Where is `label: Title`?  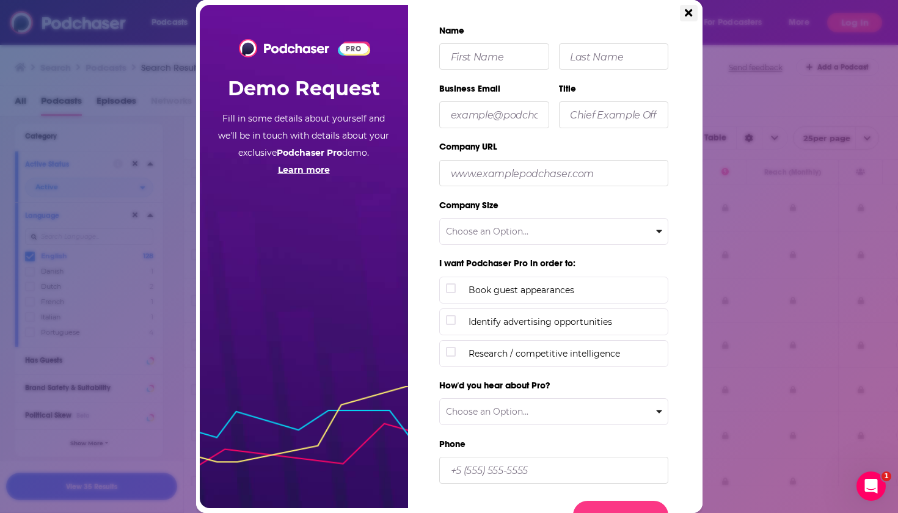
label: Title is located at coordinates (614, 89).